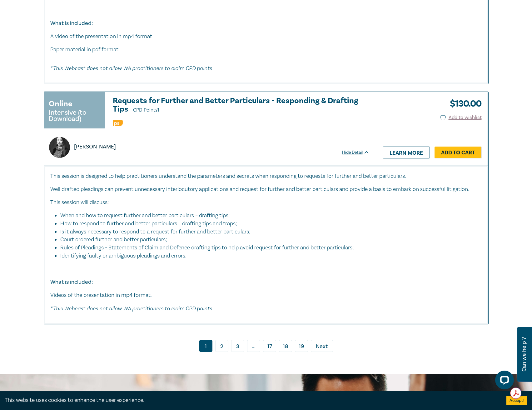 Image resolution: width=532 pixels, height=410 pixels. I want to click on span: Next, so click(322, 347).